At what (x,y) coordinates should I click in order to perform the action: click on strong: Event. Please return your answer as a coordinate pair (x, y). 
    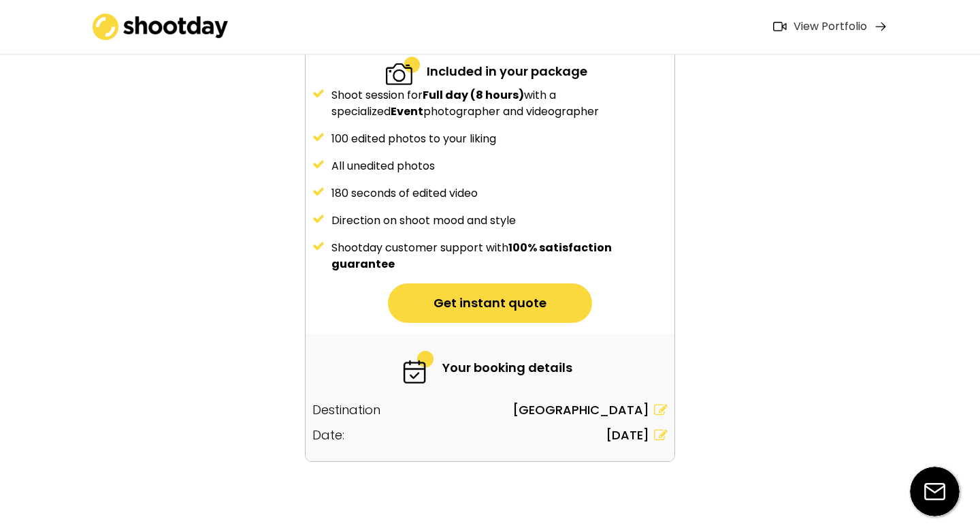
    Looking at the image, I should click on (407, 111).